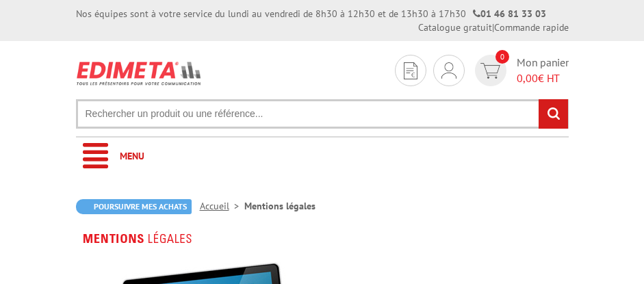 Image resolution: width=644 pixels, height=284 pixels. Describe the element at coordinates (323, 114) in the screenshot. I see `input: Rechercher un produit ou une référence...` at that location.